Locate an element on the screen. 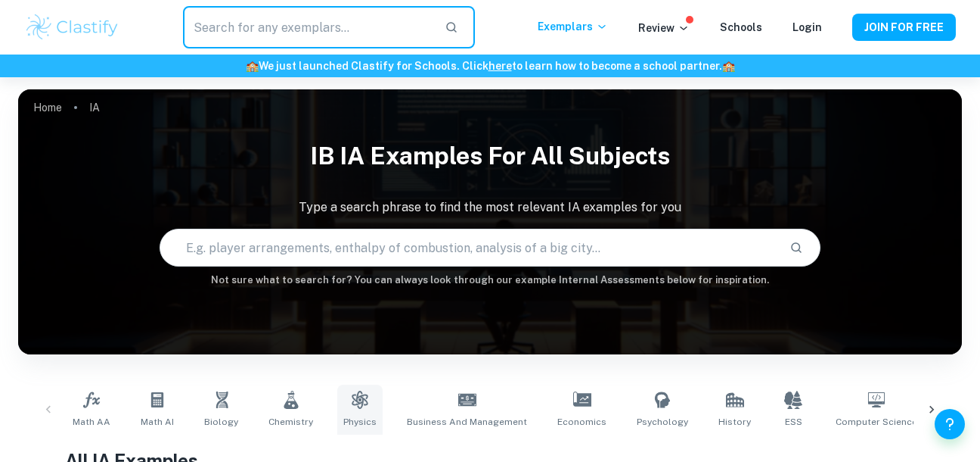  span: Psychology is located at coordinates (662, 421).